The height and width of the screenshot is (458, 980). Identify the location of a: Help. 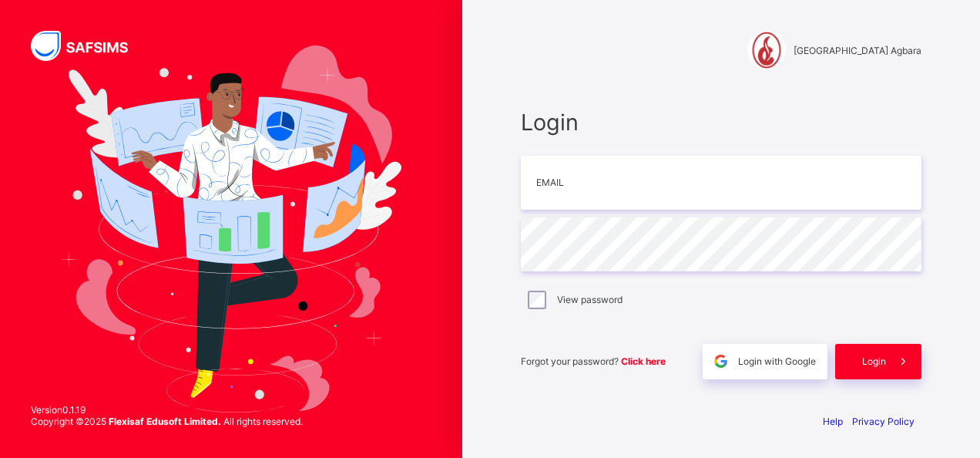
(832, 421).